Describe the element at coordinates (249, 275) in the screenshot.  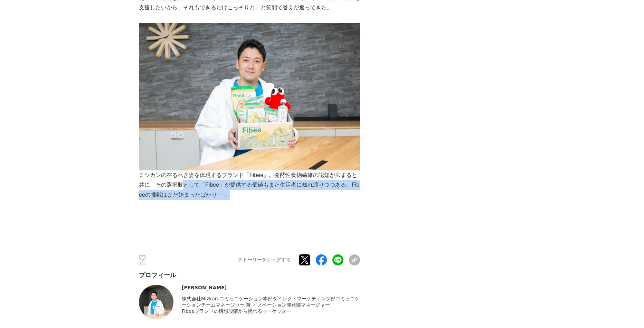
I see `div: プロフィール` at that location.